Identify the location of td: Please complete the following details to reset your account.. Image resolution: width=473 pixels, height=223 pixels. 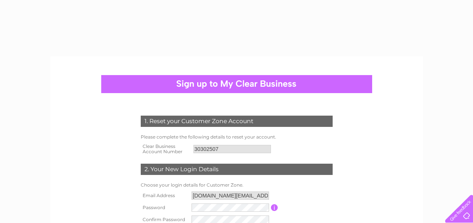
(237, 137).